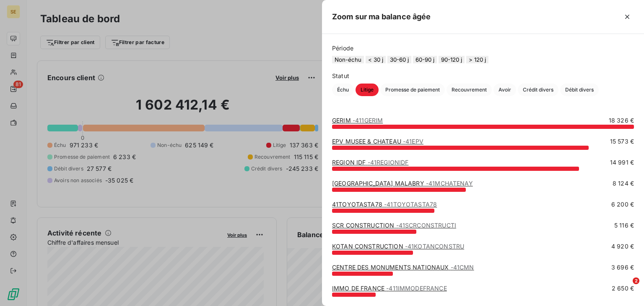  I want to click on button: Débit divers, so click(580, 90).